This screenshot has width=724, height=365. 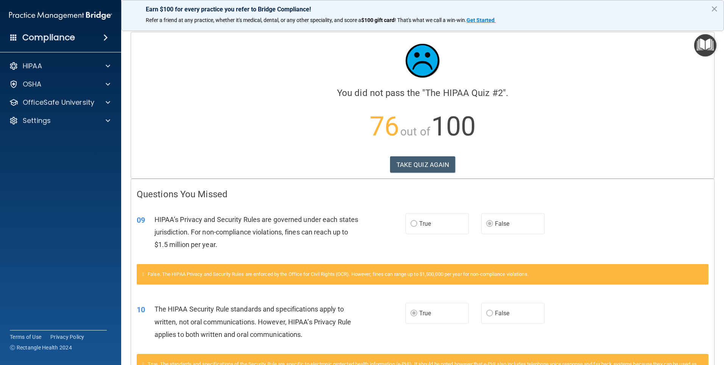 I want to click on button: Open Resource Center, so click(x=706, y=45).